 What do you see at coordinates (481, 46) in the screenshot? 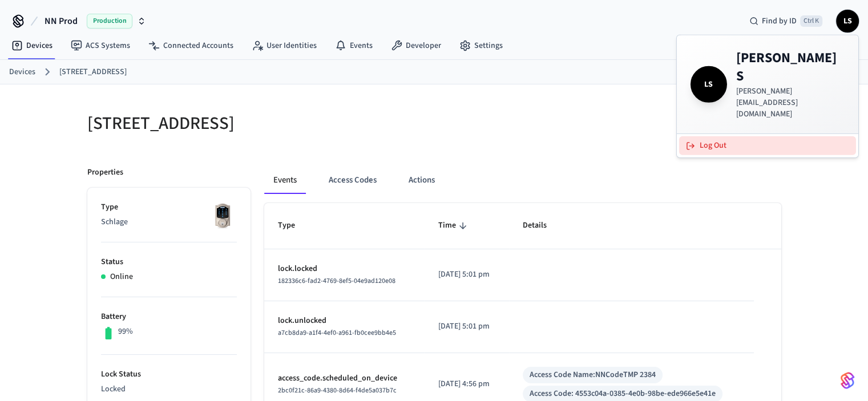
I see `a: Settings` at bounding box center [481, 46].